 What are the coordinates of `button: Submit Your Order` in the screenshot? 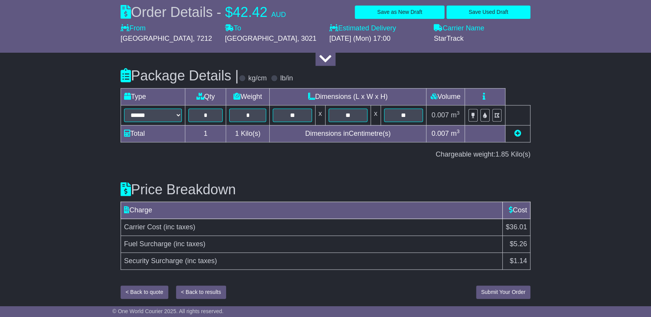 It's located at (503, 292).